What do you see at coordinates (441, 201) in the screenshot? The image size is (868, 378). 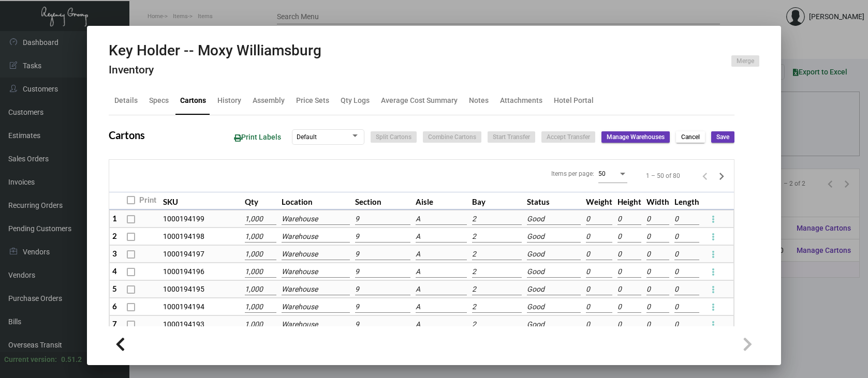 I see `th: Aisle` at bounding box center [441, 201].